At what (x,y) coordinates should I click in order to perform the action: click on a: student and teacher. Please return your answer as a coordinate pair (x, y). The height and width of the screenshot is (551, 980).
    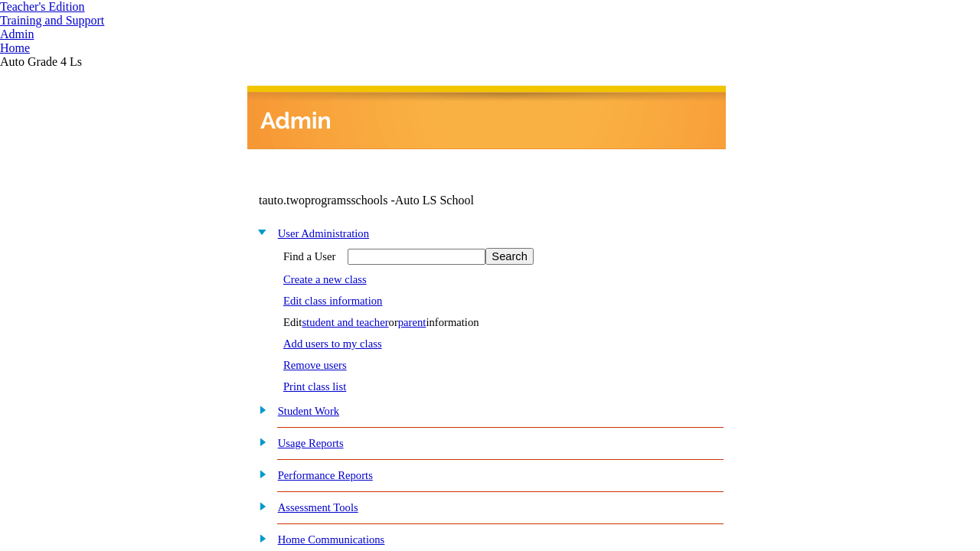
    Looking at the image, I should click on (344, 322).